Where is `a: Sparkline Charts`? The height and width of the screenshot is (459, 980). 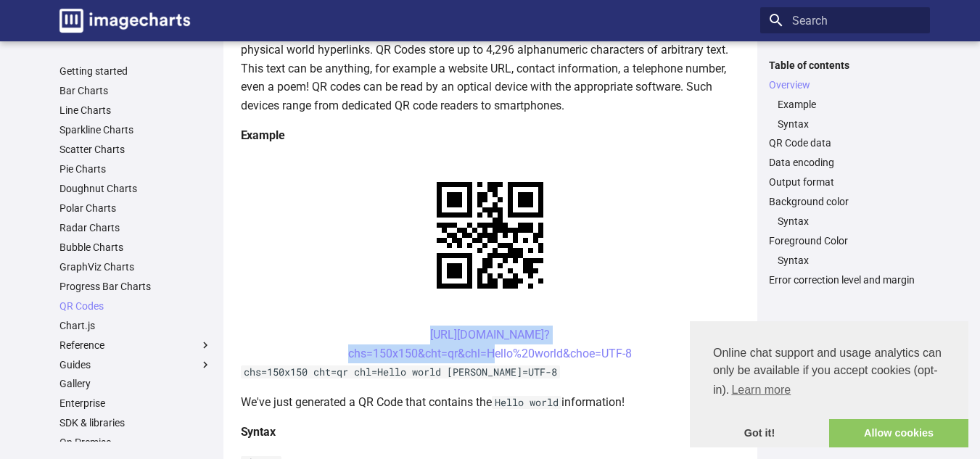
a: Sparkline Charts is located at coordinates (135, 130).